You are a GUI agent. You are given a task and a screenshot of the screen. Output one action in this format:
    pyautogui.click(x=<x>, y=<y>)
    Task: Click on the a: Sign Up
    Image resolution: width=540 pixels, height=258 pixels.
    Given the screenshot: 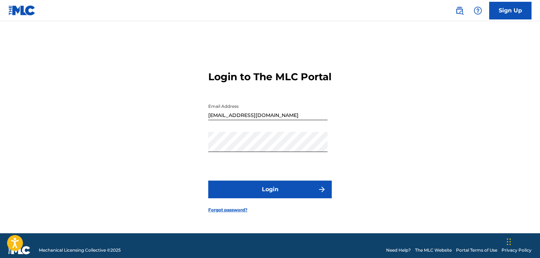 What is the action you would take?
    pyautogui.click(x=510, y=11)
    